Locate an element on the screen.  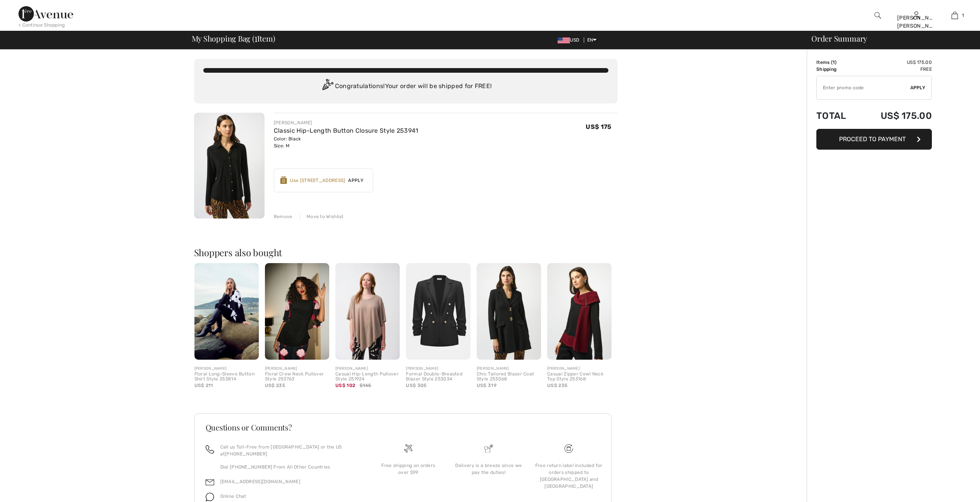
img: 1ère Avenue is located at coordinates (46, 14).